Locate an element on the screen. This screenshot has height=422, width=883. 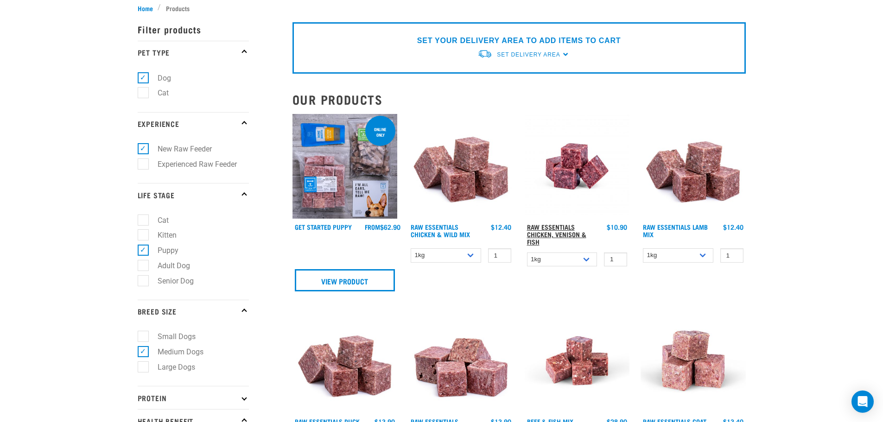
div: $10.90 is located at coordinates (617, 227).